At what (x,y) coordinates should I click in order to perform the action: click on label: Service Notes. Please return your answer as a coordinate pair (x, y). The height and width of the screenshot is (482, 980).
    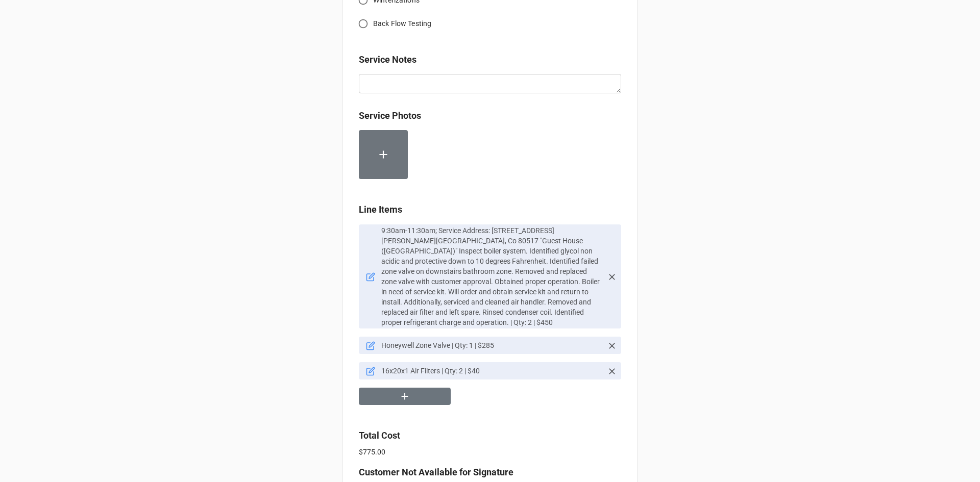
    Looking at the image, I should click on (387, 60).